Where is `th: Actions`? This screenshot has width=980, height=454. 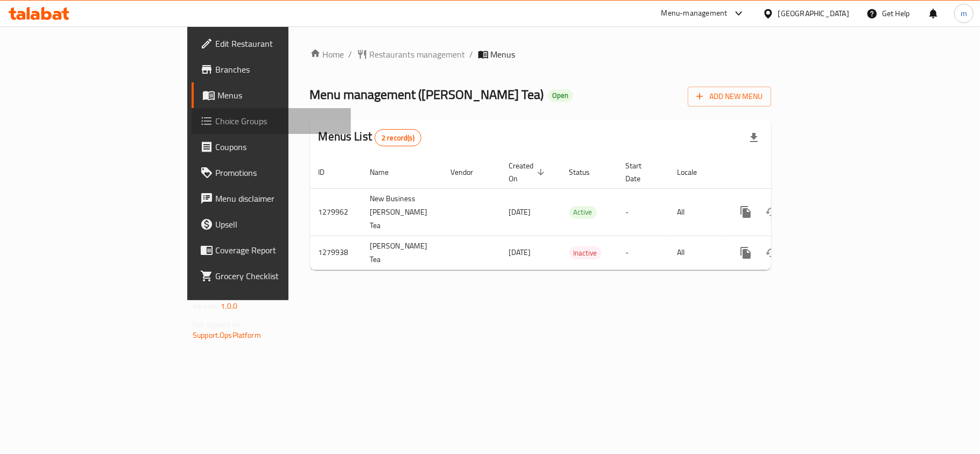 th: Actions is located at coordinates (784, 172).